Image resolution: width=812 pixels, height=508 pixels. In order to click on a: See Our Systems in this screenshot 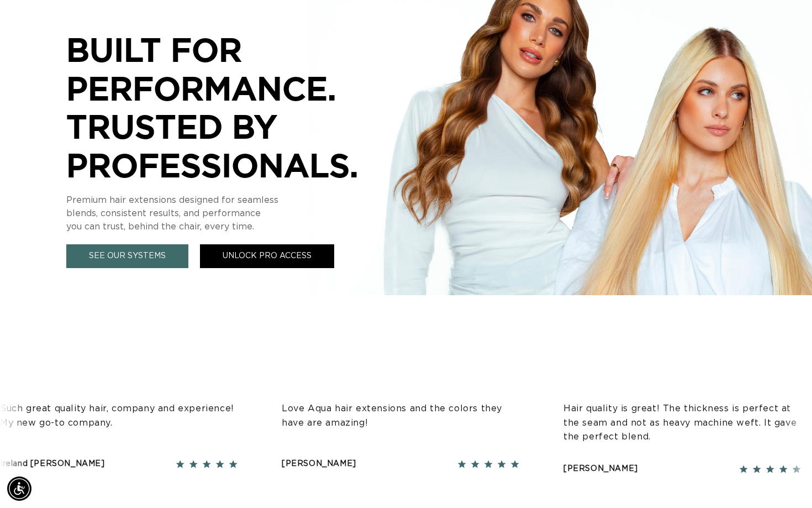, I will do `click(127, 256)`.